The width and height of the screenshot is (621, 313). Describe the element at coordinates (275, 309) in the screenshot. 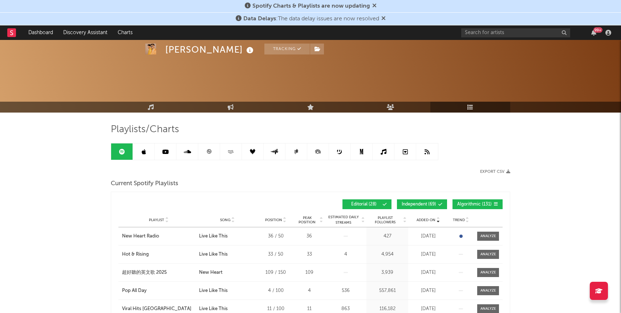

I see `div: 11 / 100` at that location.